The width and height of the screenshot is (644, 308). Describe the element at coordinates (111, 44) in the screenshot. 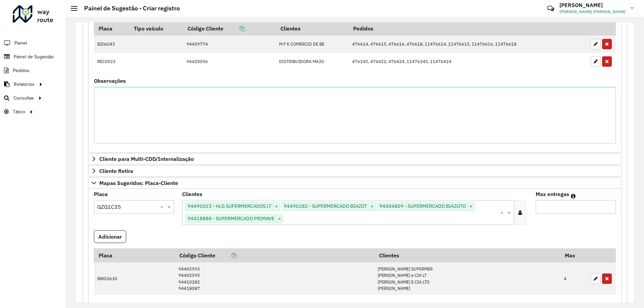

I see `td: BZG6I43` at that location.